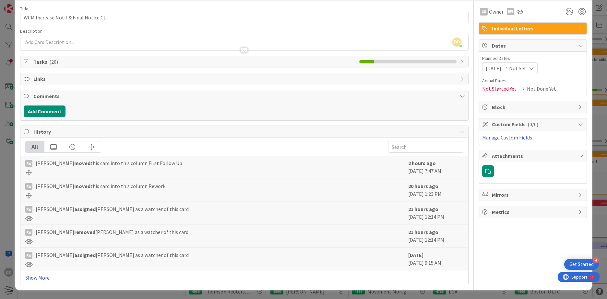 The height and width of the screenshot is (299, 607). Describe the element at coordinates (533, 195) in the screenshot. I see `span: Mirrors` at that location.